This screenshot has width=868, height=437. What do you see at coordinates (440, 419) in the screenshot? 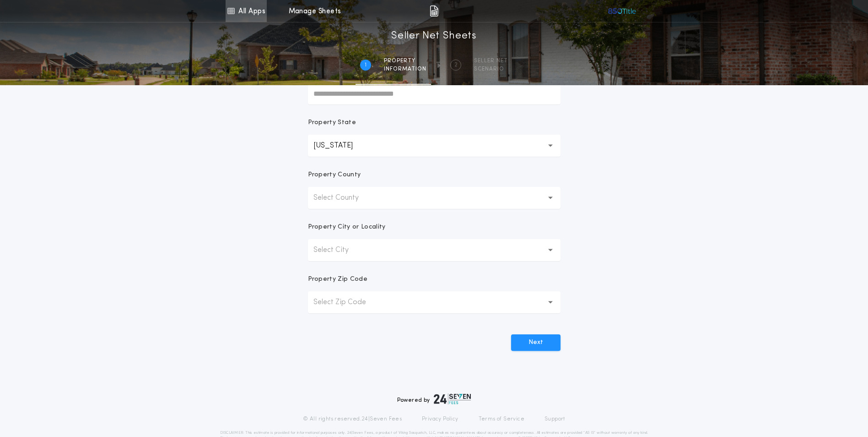
I see `a: Privacy Policy` at bounding box center [440, 419].